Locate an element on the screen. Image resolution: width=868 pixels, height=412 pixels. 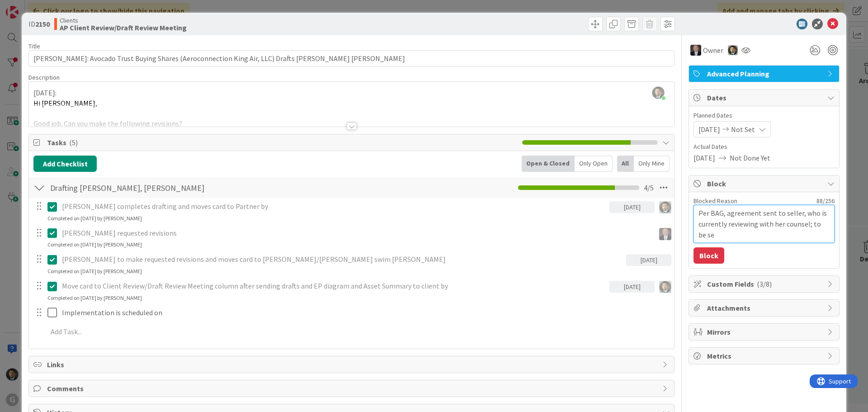
span: Description is located at coordinates (44, 77).